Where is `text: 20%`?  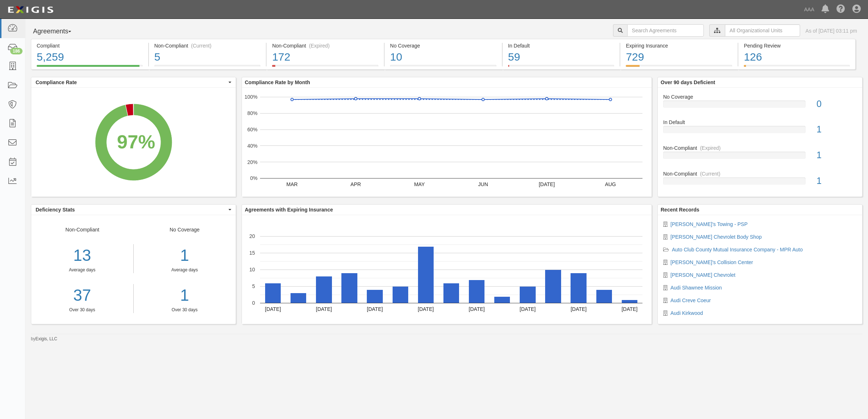 text: 20% is located at coordinates (252, 162).